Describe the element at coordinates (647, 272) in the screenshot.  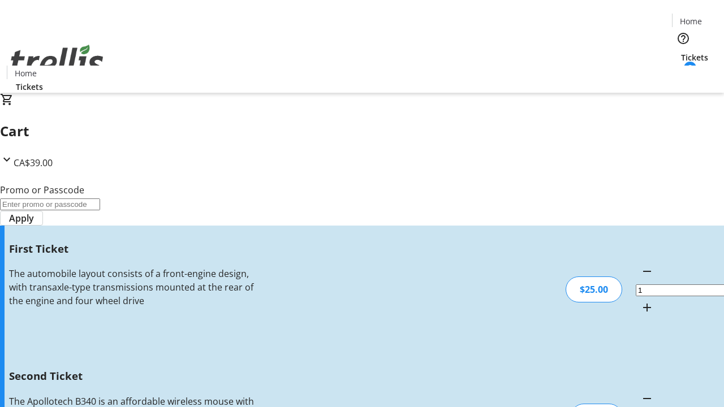
I see `button: Decrement by one` at that location.